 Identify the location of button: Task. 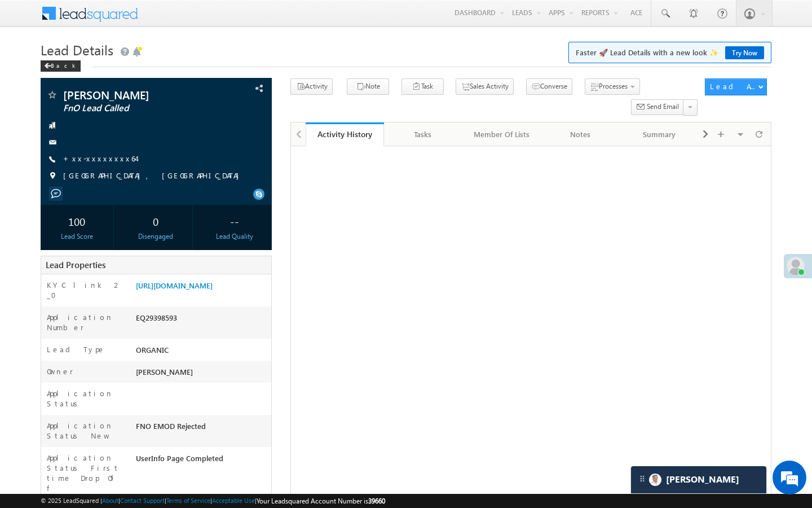
(423, 86).